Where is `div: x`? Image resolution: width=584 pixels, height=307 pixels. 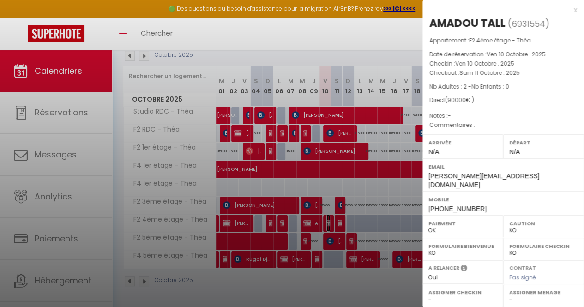 div: x is located at coordinates (499, 10).